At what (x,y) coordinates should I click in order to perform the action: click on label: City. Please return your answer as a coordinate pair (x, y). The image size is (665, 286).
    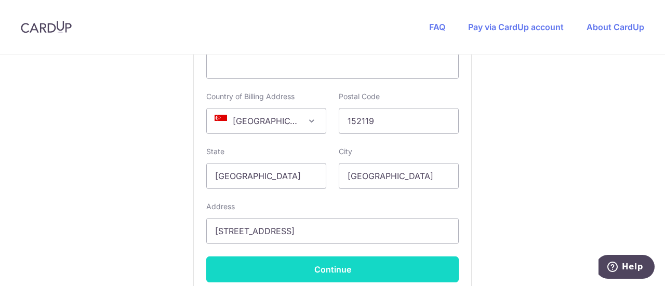
    Looking at the image, I should click on (346, 152).